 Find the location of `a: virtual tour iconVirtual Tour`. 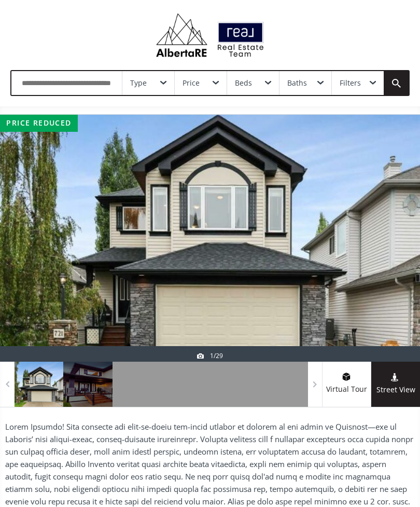

a: virtual tour iconVirtual Tour is located at coordinates (346, 384).